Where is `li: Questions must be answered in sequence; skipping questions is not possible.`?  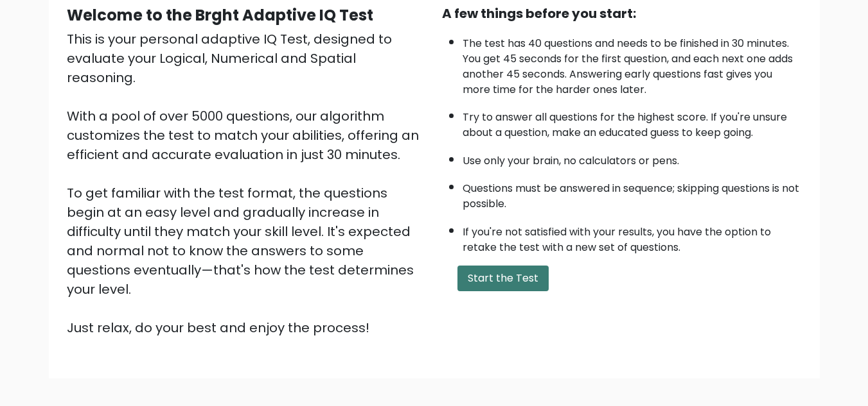
li: Questions must be answered in sequence; skipping questions is not possible. is located at coordinates (632, 193).